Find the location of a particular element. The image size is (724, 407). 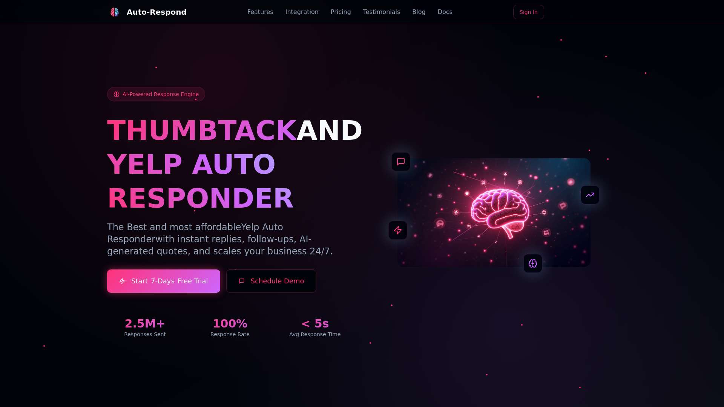

span: THUMBTACK is located at coordinates (202, 130).